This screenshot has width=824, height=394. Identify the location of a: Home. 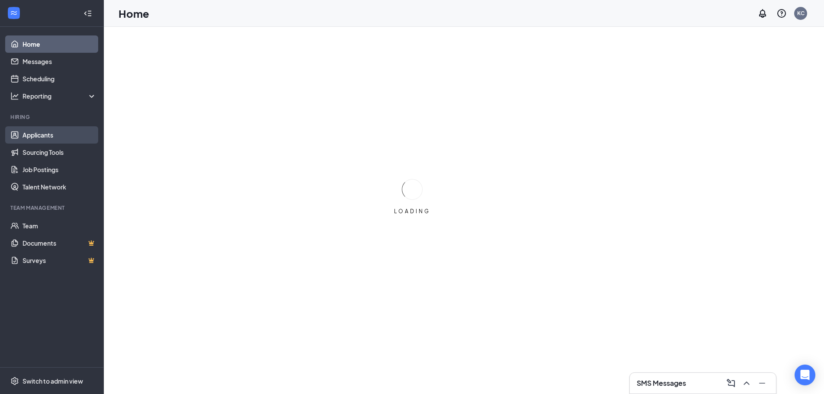
(59, 44).